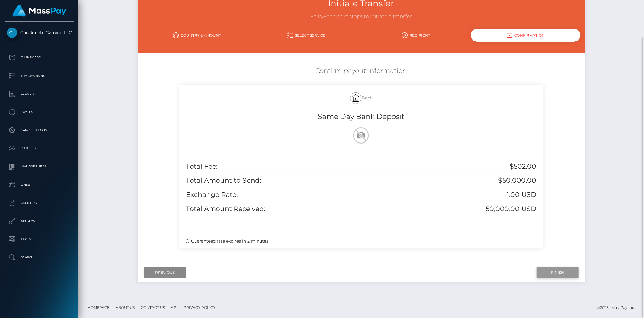 The height and width of the screenshot is (318, 644). What do you see at coordinates (469, 166) in the screenshot?
I see `h5: $502.00` at bounding box center [469, 166].